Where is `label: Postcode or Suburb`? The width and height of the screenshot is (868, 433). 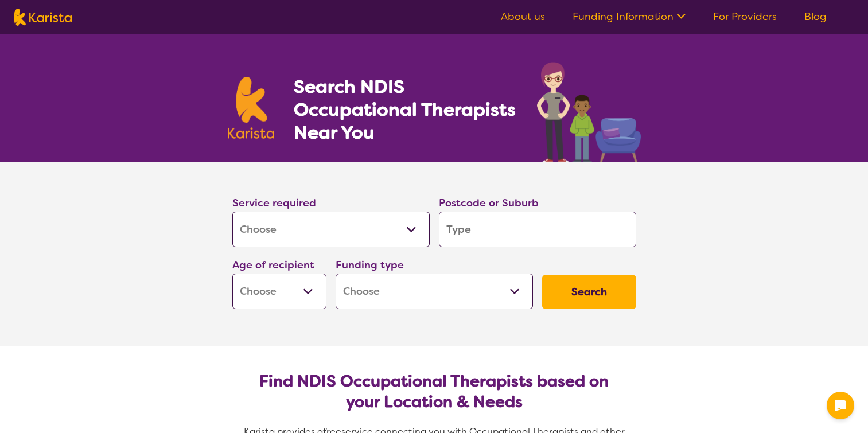 label: Postcode or Suburb is located at coordinates (489, 203).